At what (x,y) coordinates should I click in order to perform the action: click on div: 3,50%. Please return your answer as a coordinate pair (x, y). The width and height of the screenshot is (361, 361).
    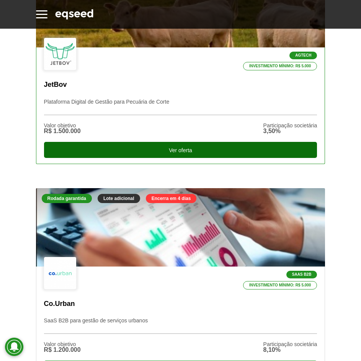
    Looking at the image, I should click on (290, 131).